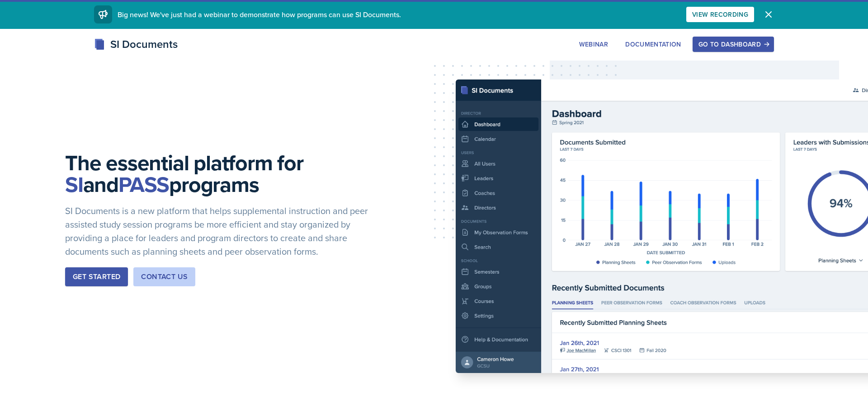 Image resolution: width=868 pixels, height=415 pixels. I want to click on div: Documentation, so click(653, 44).